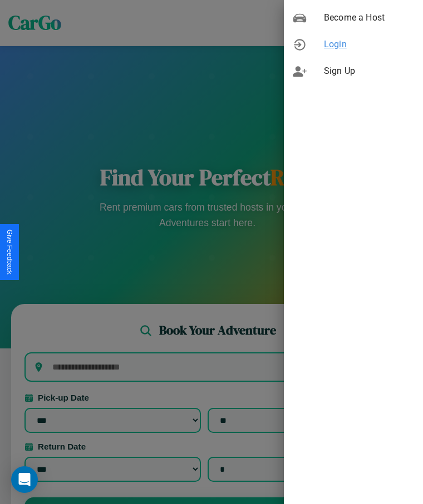 This screenshot has height=504, width=423. Describe the element at coordinates (10, 252) in the screenshot. I see `div: Give Feedback` at that location.